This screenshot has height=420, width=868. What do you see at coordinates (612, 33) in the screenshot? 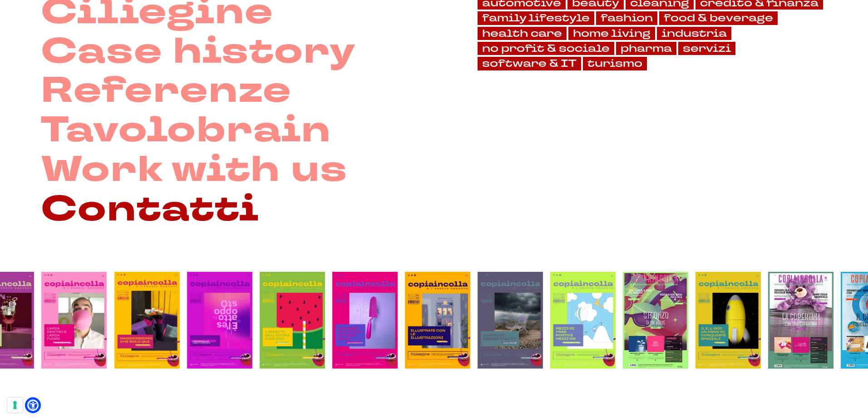
I see `a: home living` at bounding box center [612, 33].